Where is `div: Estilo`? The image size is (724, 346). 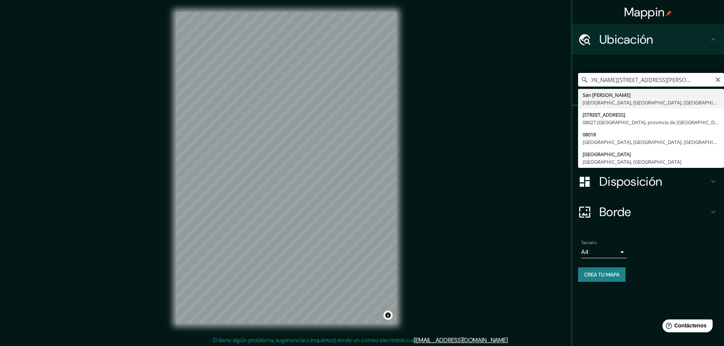 div: Estilo is located at coordinates (648, 151).